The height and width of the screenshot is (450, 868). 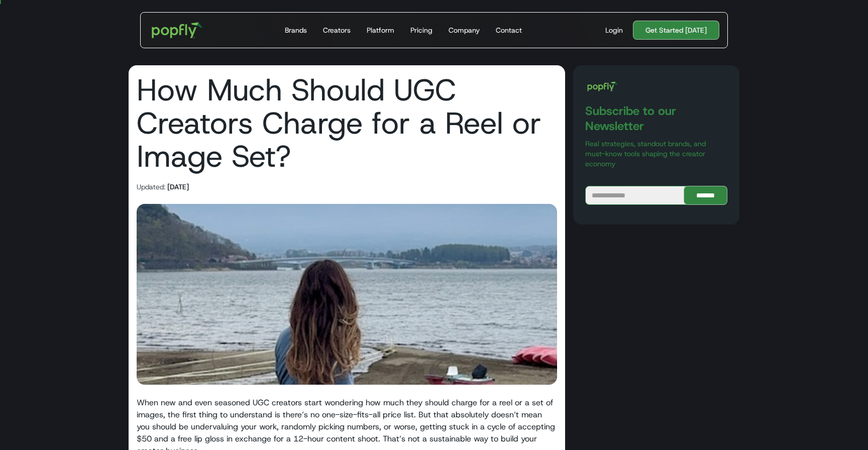 I want to click on a: Contact, so click(x=509, y=30).